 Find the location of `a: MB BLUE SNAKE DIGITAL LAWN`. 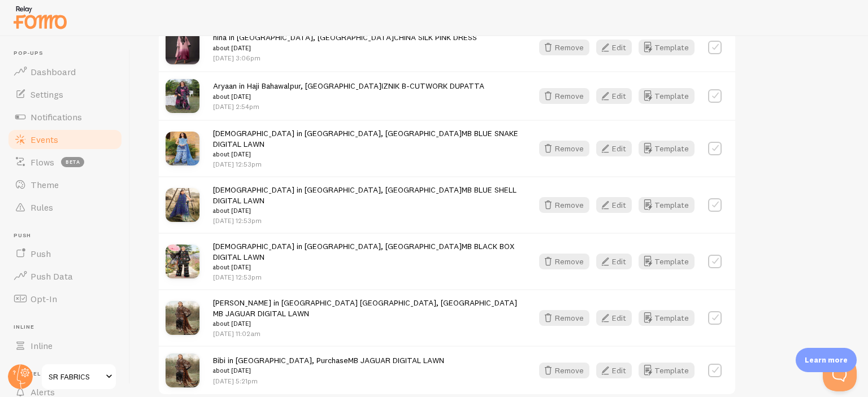

a: MB BLUE SNAKE DIGITAL LAWN is located at coordinates (366, 138).